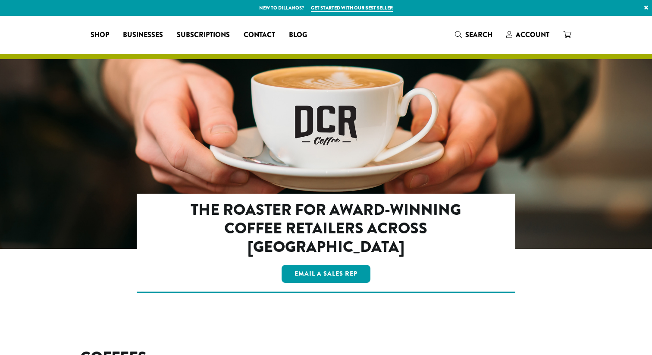  What do you see at coordinates (203, 35) in the screenshot?
I see `span: Subscriptions` at bounding box center [203, 35].